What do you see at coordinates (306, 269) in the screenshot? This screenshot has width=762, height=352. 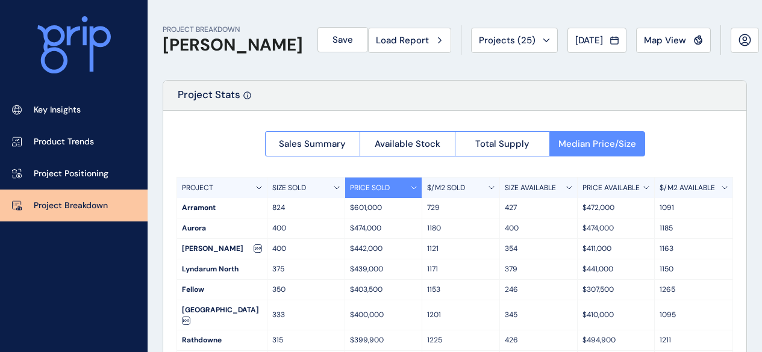 I see `p: 375` at bounding box center [306, 269].